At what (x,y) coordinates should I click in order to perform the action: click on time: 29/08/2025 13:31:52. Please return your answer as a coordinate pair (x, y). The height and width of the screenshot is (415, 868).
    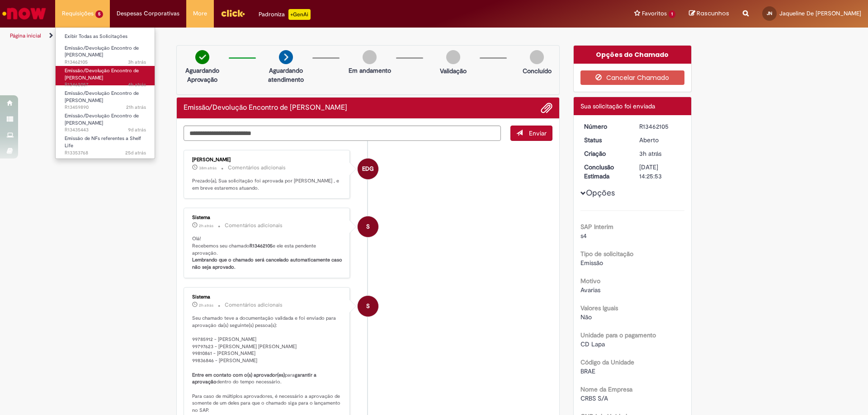
    Looking at the image, I should click on (206, 226).